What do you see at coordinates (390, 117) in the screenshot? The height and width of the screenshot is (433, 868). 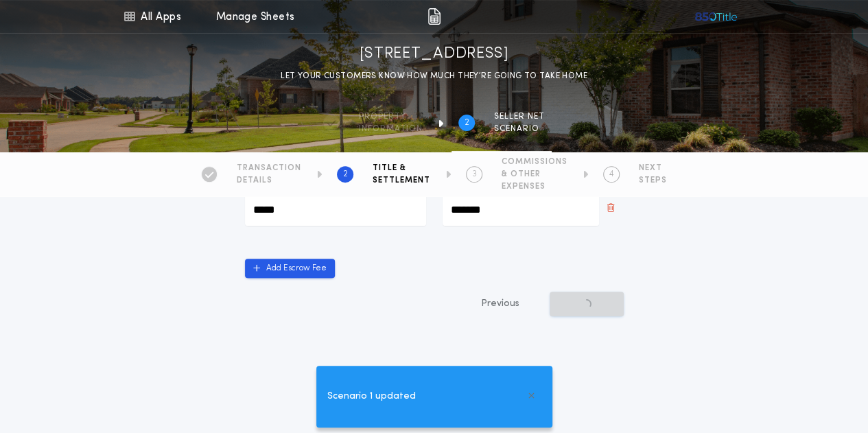 I see `span: Property` at bounding box center [390, 117].